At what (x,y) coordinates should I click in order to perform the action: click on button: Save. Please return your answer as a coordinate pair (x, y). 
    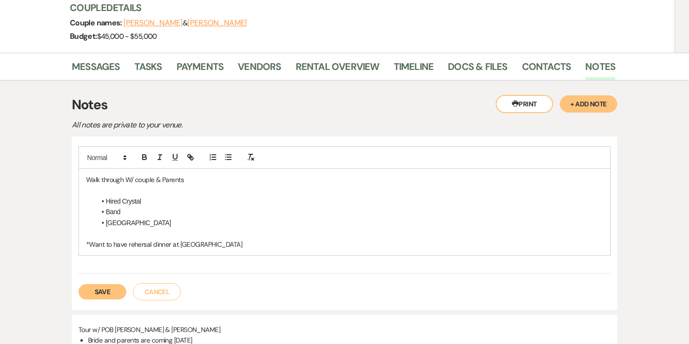
    Looking at the image, I should click on (102, 292).